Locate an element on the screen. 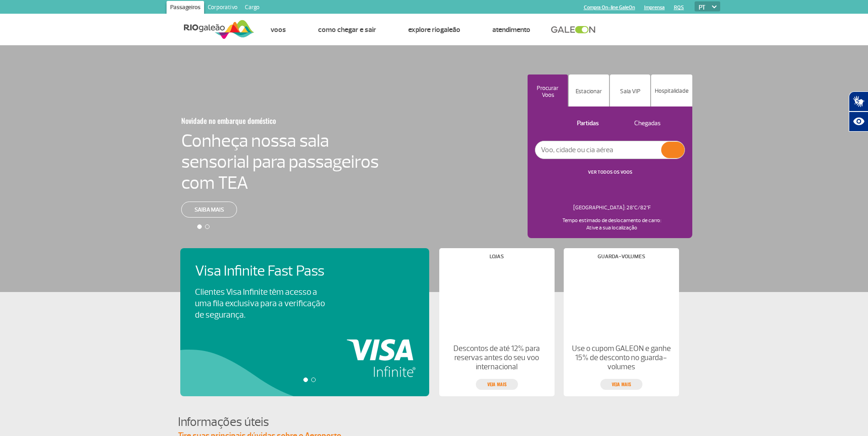 This screenshot has height=436, width=868. button: Partidas is located at coordinates (579, 124).